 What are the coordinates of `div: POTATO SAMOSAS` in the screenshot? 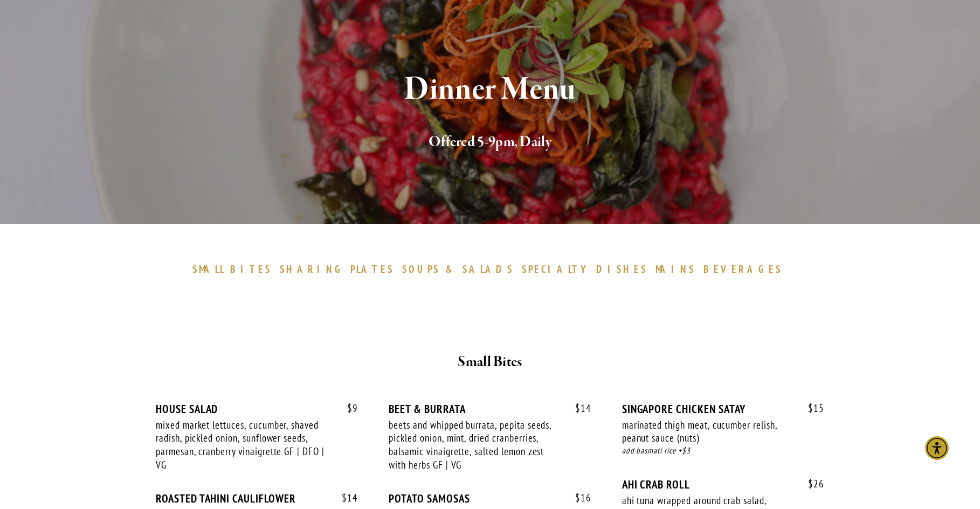 It's located at (490, 498).